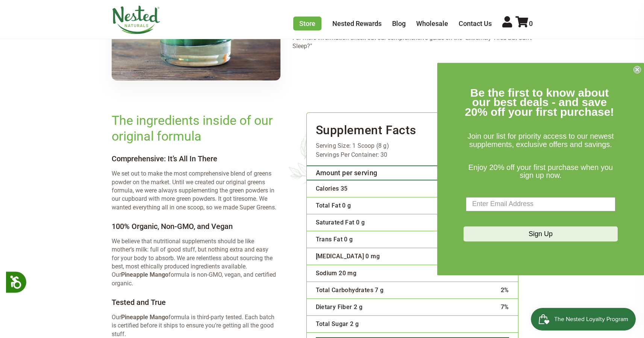 Image resolution: width=644 pixels, height=338 pixels. What do you see at coordinates (412, 155) in the screenshot?
I see `div: Servings Per Container: 30` at bounding box center [412, 155].